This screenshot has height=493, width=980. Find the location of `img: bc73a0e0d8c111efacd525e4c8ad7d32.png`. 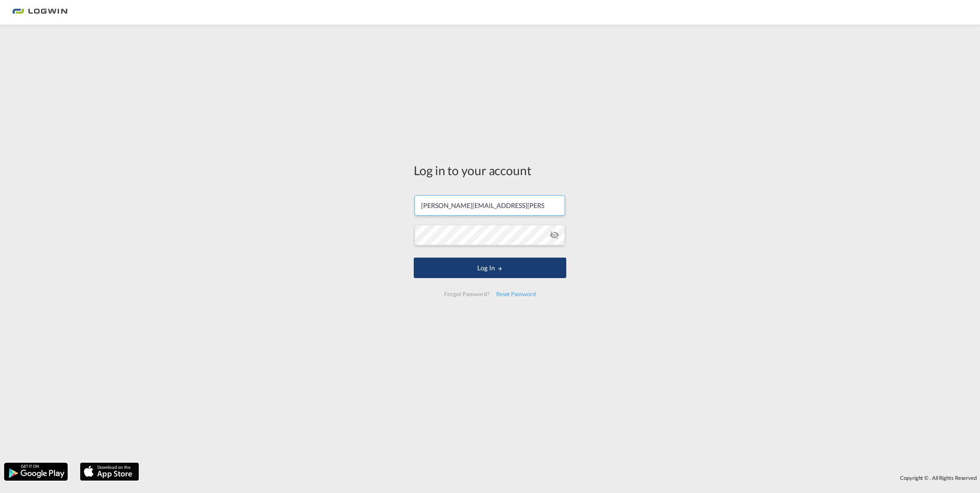

img: bc73a0e0d8c111efacd525e4c8ad7d32.png is located at coordinates (40, 12).